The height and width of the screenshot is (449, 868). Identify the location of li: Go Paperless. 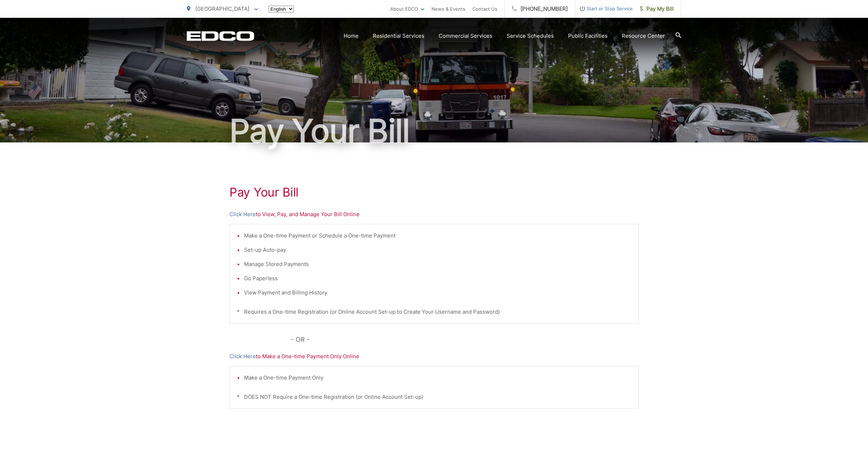
(438, 278).